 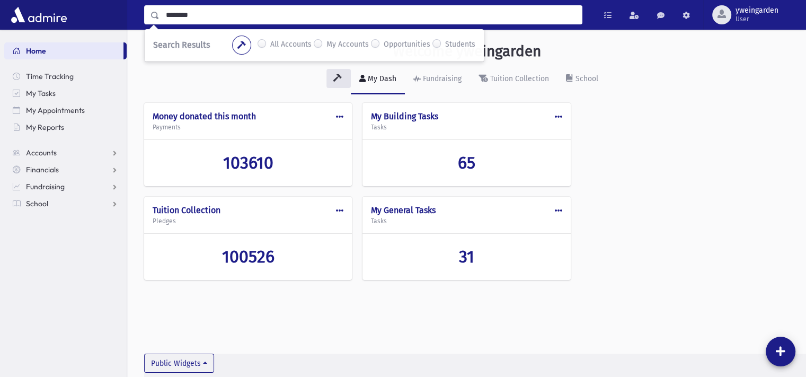 I want to click on a: 100526, so click(x=248, y=256).